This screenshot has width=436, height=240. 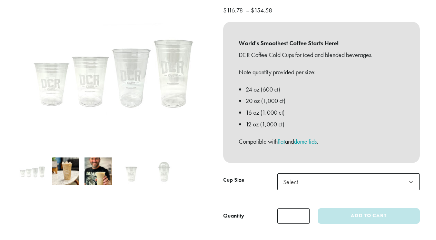 I want to click on button: Add to cart, so click(x=369, y=215).